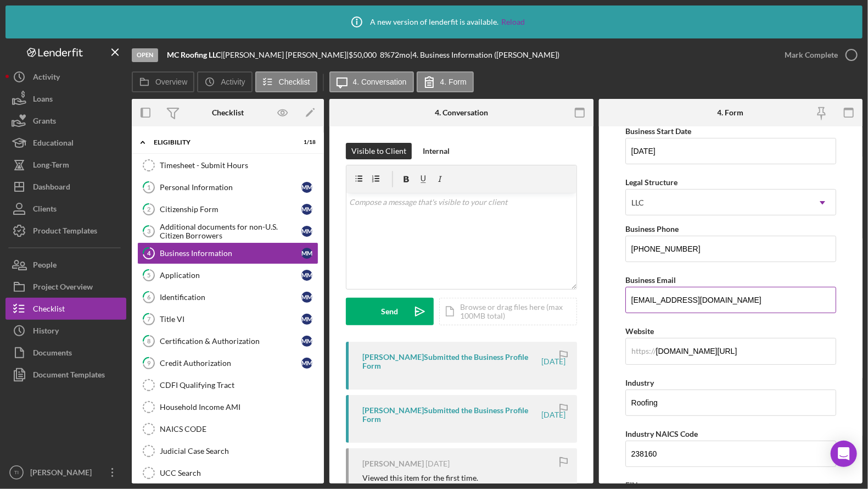 This screenshot has width=868, height=489. Describe the element at coordinates (379, 151) in the screenshot. I see `div: Visible to Client` at that location.